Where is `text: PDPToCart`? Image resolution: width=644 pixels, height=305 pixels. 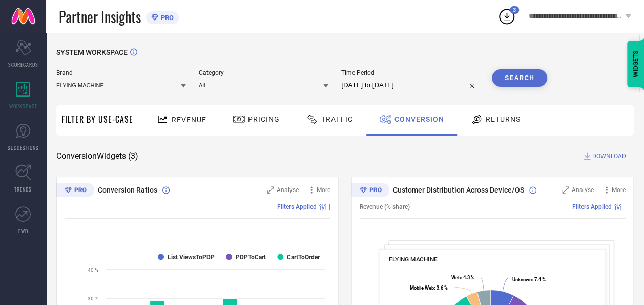
text: PDPToCart is located at coordinates (251, 257).